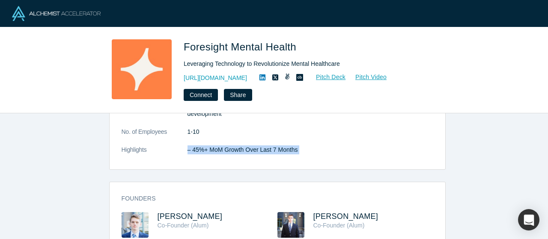 This screenshot has width=548, height=239. I want to click on img: Alchemist Logo, so click(56, 13).